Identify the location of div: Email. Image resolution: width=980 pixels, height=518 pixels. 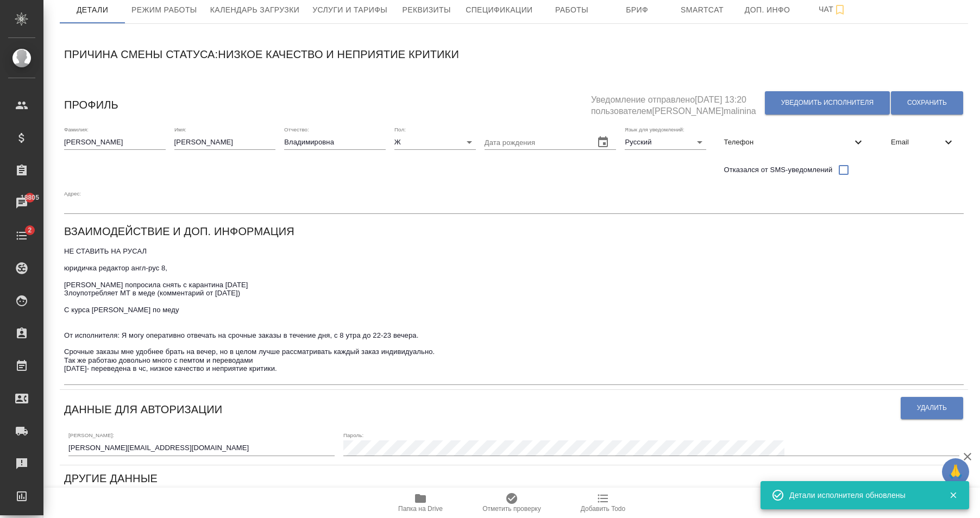
(923, 142).